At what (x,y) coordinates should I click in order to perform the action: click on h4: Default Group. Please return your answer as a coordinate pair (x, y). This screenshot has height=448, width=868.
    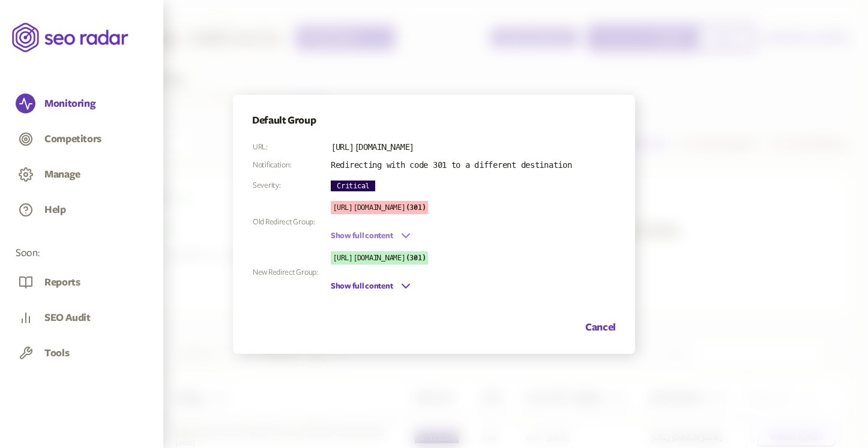
    Looking at the image, I should click on (434, 120).